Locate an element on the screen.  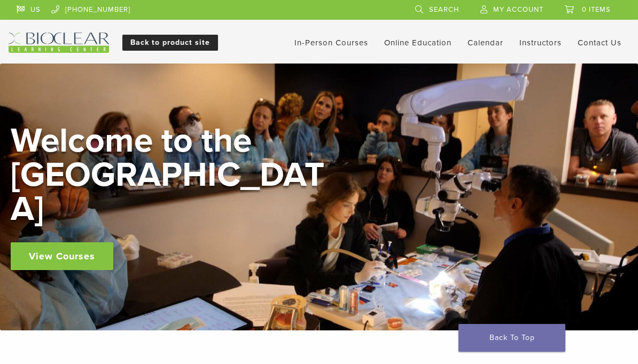
a: Calendar is located at coordinates (485, 43).